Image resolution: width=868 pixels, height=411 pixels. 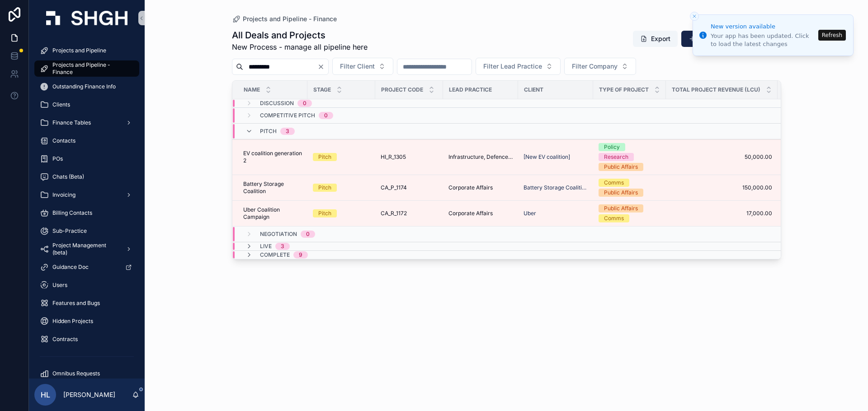 What do you see at coordinates (58, 159) in the screenshot?
I see `span: POs` at bounding box center [58, 159].